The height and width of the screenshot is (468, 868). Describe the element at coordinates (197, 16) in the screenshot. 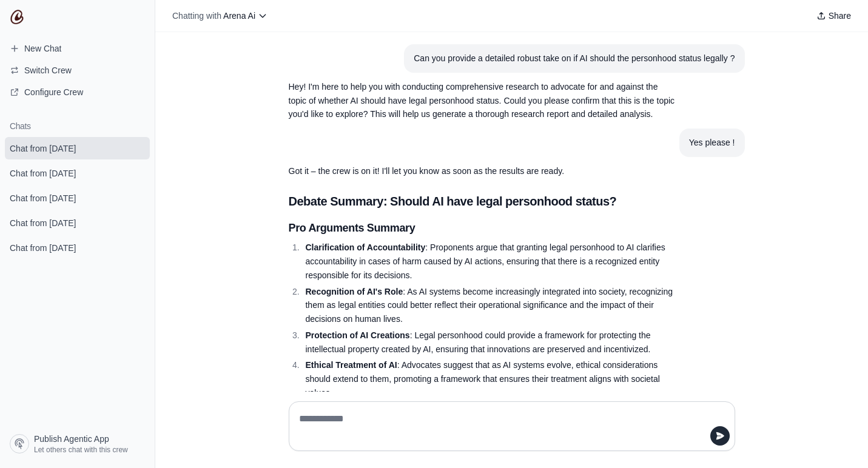

I see `span: Chatting with` at that location.